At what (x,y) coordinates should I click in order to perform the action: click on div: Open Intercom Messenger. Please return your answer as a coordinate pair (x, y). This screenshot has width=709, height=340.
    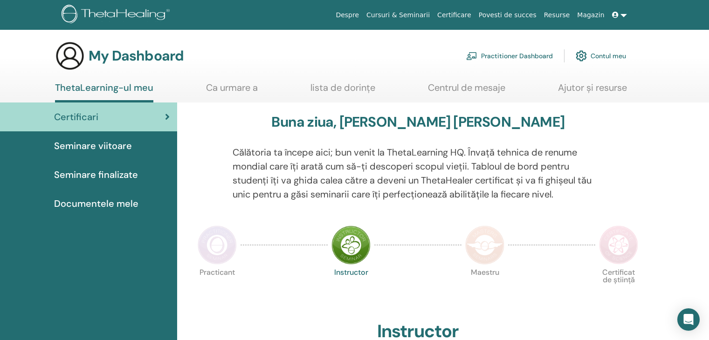
    Looking at the image, I should click on (689, 320).